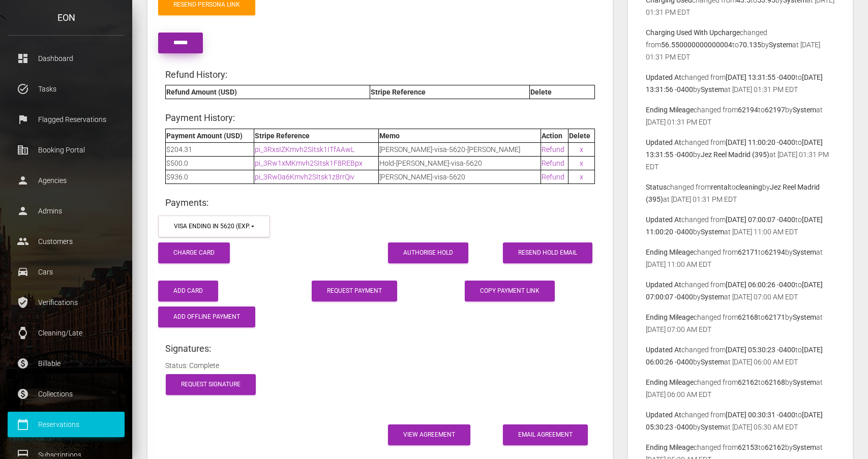  I want to click on button: visa ending in 5620 (exp. 7/2028), so click(214, 226).